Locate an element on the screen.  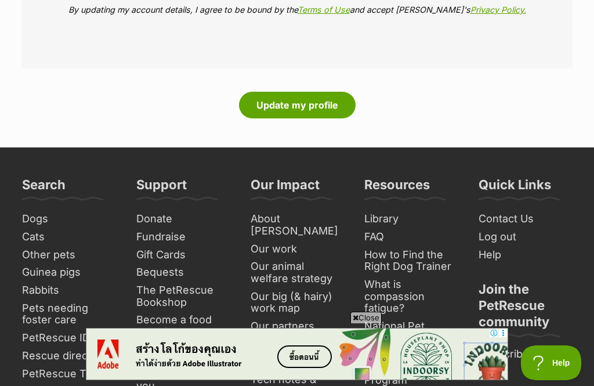
a: Rabbits is located at coordinates (68, 290).